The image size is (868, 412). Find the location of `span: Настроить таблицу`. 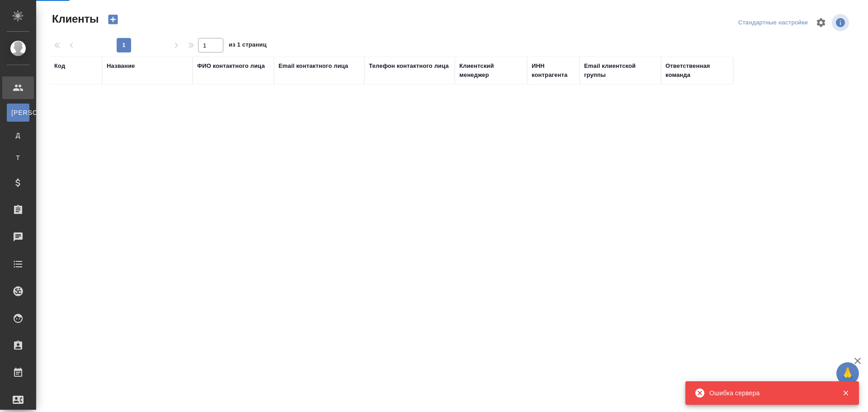

span: Настроить таблицу is located at coordinates (821, 22).